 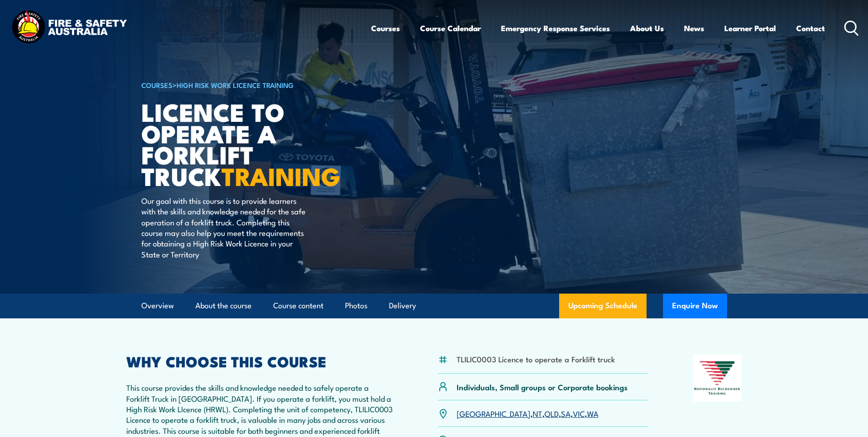 What do you see at coordinates (260, 361) in the screenshot?
I see `h2: WHY CHOOSE THIS COURSE` at bounding box center [260, 361].